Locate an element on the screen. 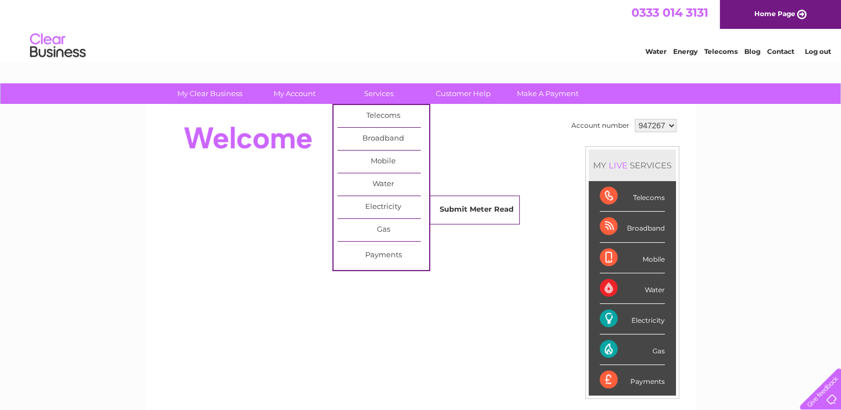 This screenshot has width=841, height=410. a: My Clear Business is located at coordinates (210, 93).